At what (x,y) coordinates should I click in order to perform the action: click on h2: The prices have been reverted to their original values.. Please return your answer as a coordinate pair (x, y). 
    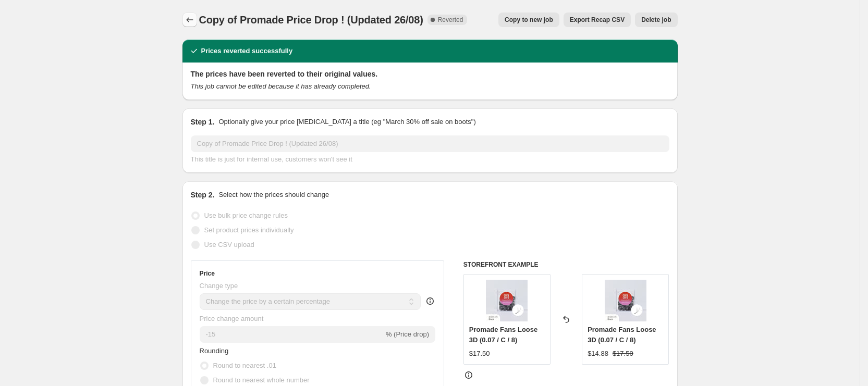
    Looking at the image, I should click on (430, 74).